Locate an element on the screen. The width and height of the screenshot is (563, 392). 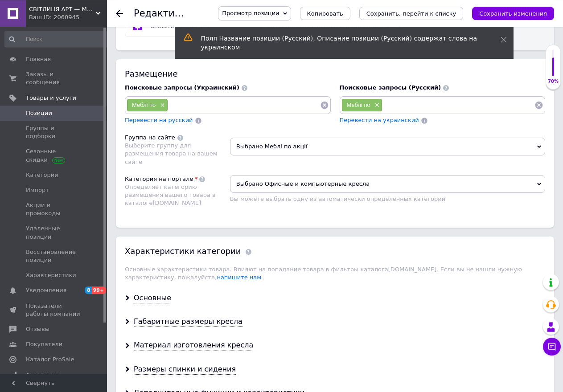
span: Восстановление позиций is located at coordinates (54, 256).